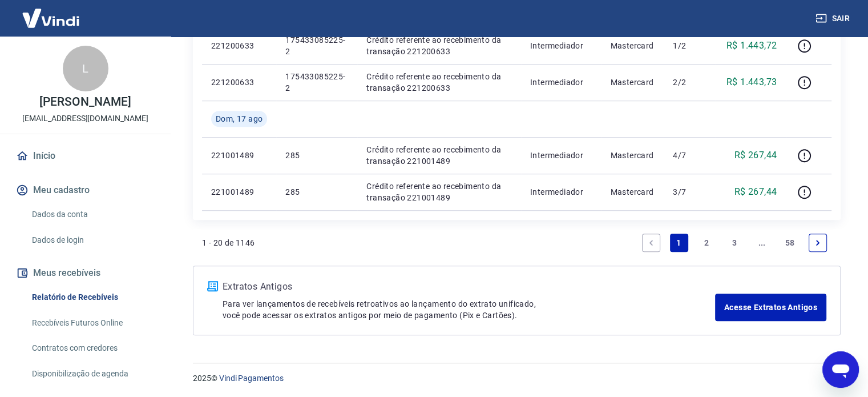  Describe the element at coordinates (817, 242) in the screenshot. I see `a: Next page` at that location.